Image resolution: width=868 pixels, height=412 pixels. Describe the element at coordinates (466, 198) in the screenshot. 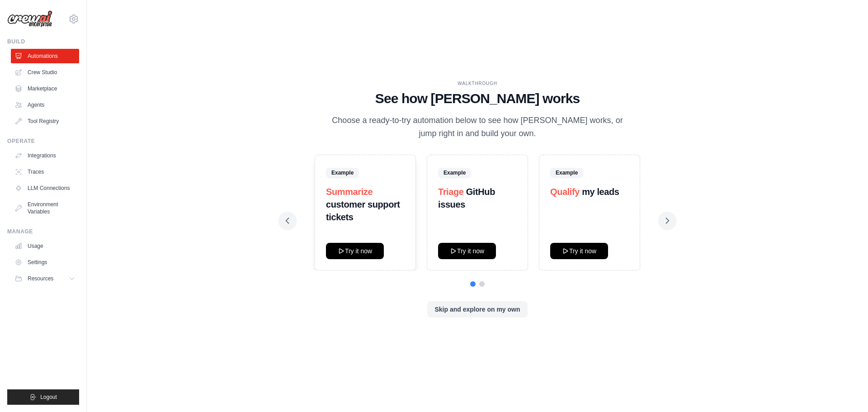

I see `strong: GitHub issues` at that location.